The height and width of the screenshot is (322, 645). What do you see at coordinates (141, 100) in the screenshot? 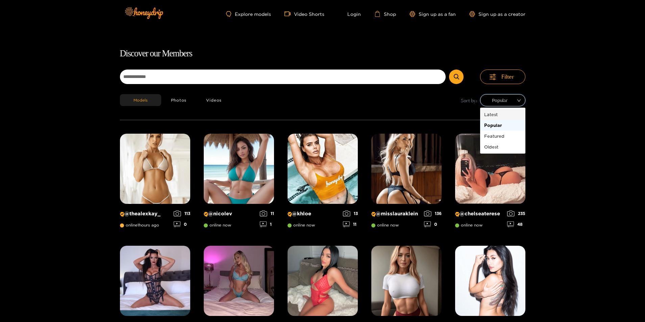
I see `button: Models` at bounding box center [141, 100].